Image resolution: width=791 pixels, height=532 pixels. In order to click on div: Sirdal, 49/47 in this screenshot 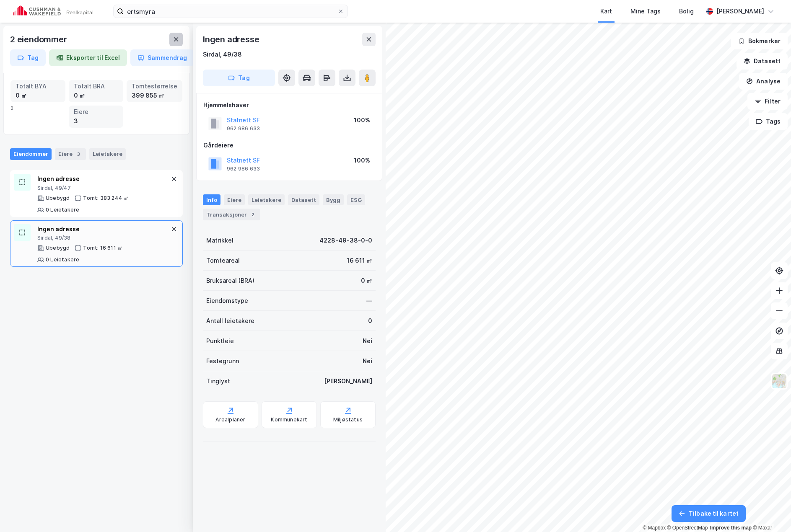, I will do `click(103, 188)`.